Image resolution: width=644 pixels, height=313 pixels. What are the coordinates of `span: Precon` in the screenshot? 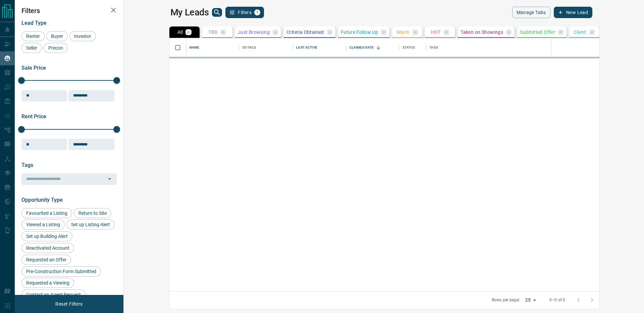 It's located at (55, 48).